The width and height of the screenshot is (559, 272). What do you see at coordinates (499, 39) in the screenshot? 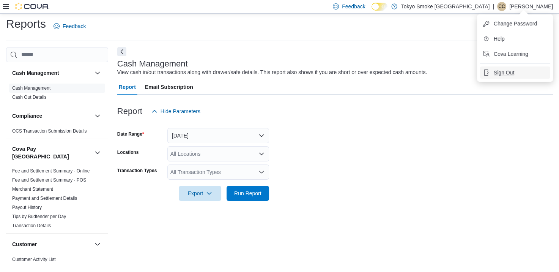
I see `span: Help` at bounding box center [499, 39].